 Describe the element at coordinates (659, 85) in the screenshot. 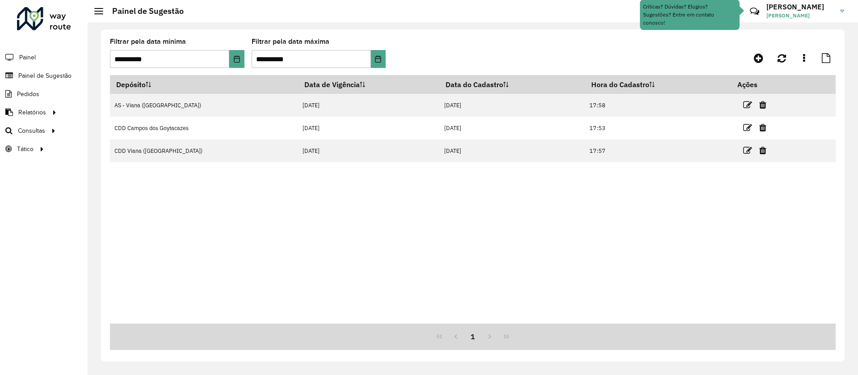

I see `th: Hora do Cadastro` at that location.